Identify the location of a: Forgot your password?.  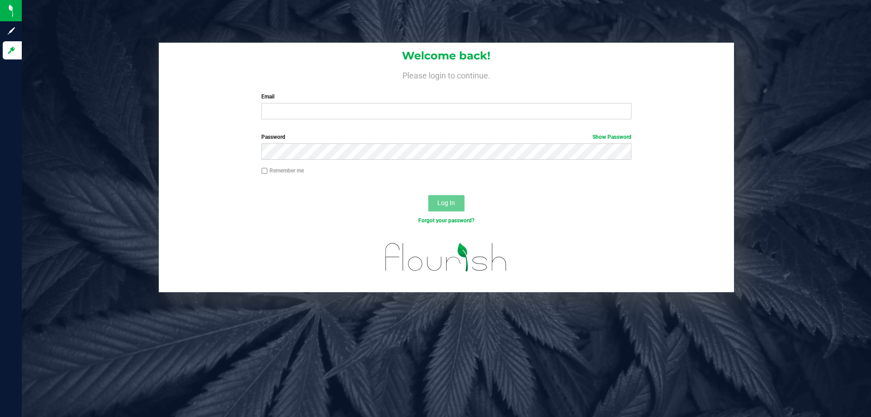
(446, 221).